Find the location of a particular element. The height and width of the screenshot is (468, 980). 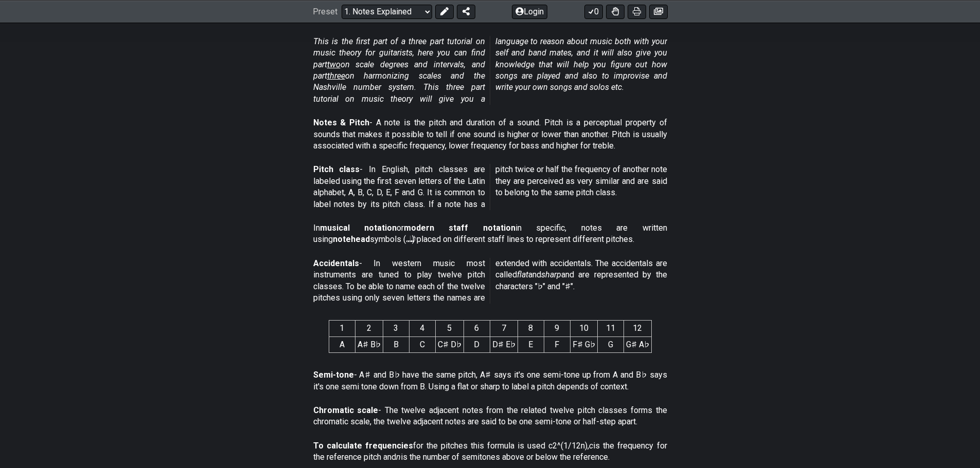

td: B is located at coordinates (396, 344).